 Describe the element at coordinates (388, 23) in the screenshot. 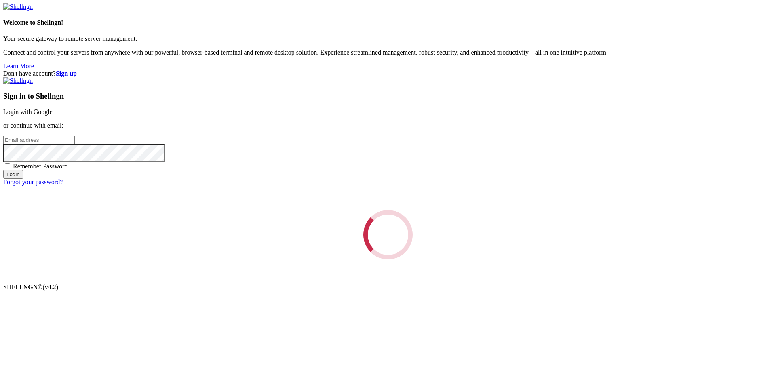

I see `h4: Welcome to Shellngn!` at that location.